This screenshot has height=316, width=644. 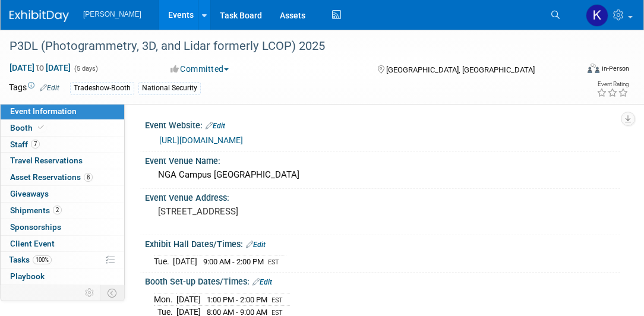 What do you see at coordinates (62, 160) in the screenshot?
I see `a: Travel Reservations` at bounding box center [62, 160].